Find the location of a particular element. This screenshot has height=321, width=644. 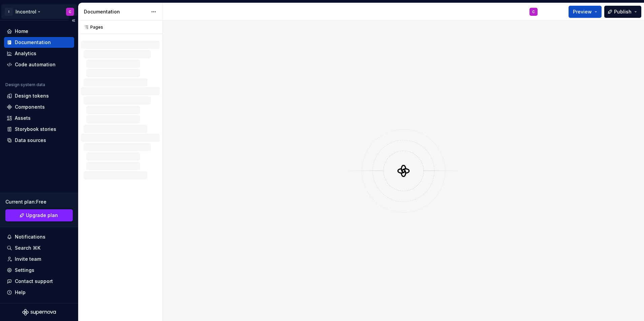

span: Publish is located at coordinates (622, 12).